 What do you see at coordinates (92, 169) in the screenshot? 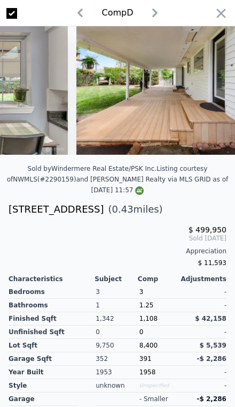
I see `div: Sold by Windermere Real Estate/PSK Inc .` at bounding box center [92, 169].